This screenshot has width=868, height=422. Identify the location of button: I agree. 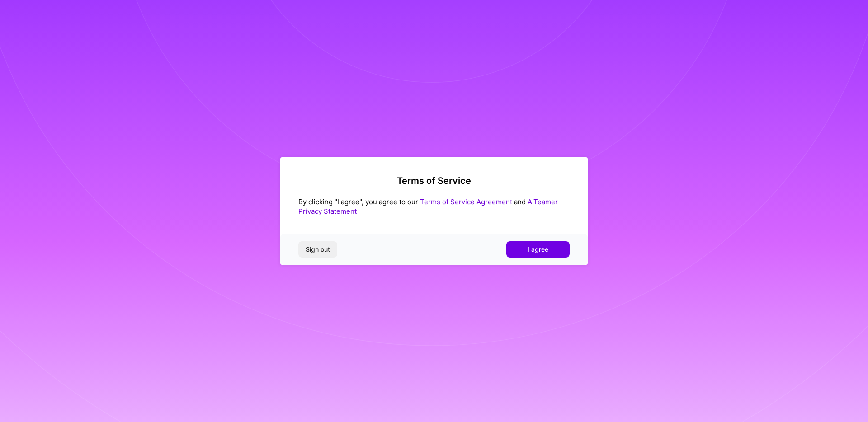
(538, 249).